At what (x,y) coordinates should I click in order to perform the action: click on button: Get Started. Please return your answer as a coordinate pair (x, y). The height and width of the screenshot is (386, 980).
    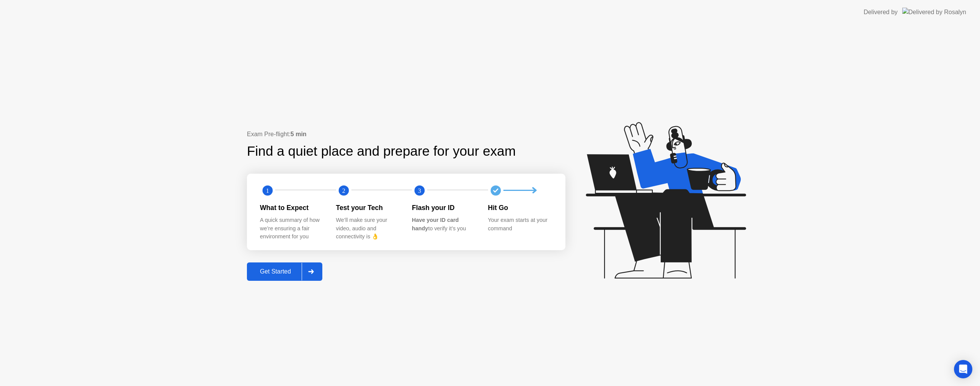
    Looking at the image, I should click on (285, 272).